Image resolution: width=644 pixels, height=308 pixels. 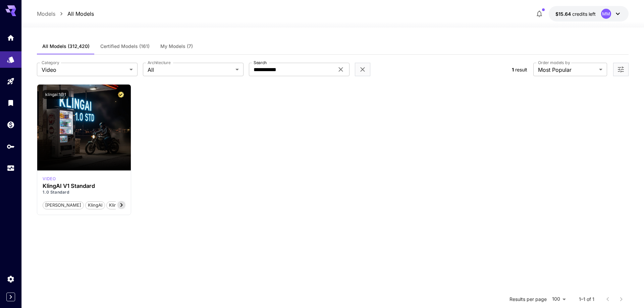 What do you see at coordinates (49, 179) in the screenshot?
I see `div: klingai_1_0_std` at bounding box center [49, 179].